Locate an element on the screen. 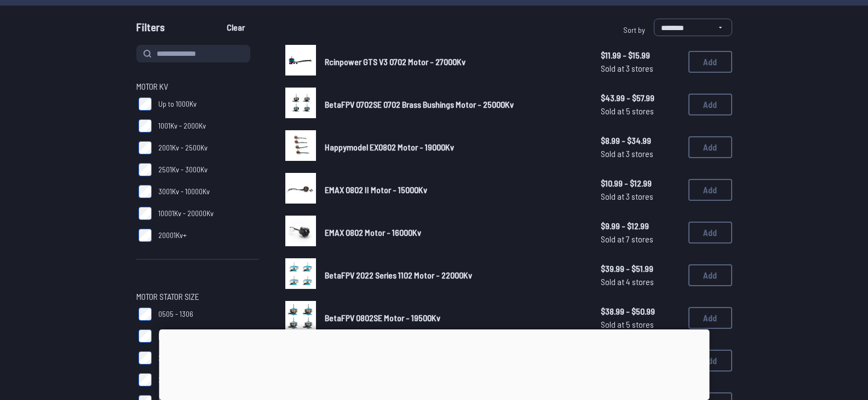 The width and height of the screenshot is (868, 400). span: $10.99 - $12.99 is located at coordinates (640, 183).